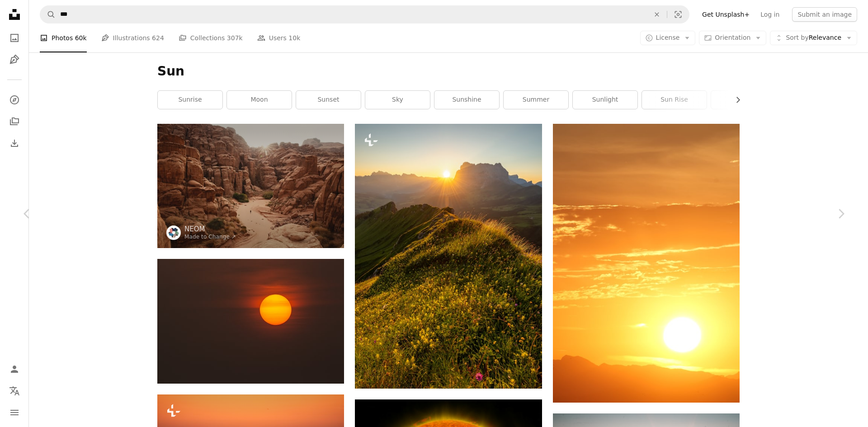  Describe the element at coordinates (678, 14) in the screenshot. I see `button: Visual search` at that location.